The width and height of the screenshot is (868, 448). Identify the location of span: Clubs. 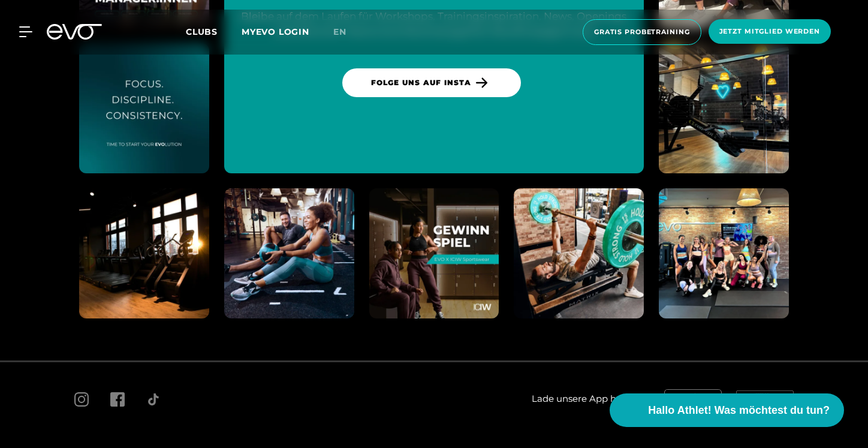
(202, 32).